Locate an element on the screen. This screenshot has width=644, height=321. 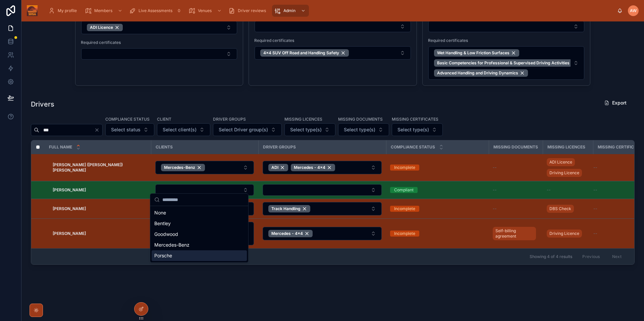
span: Mercedes-Benz is located at coordinates (180, 168).